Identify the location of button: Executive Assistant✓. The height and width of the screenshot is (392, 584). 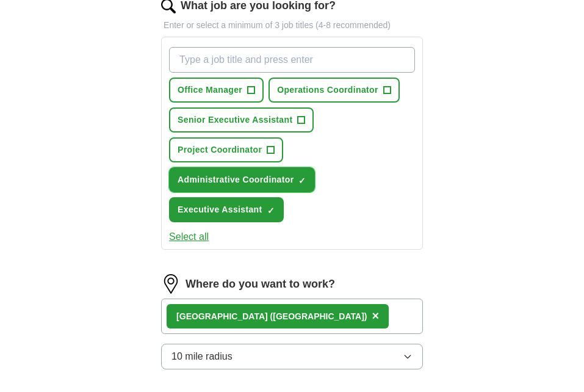
(226, 209).